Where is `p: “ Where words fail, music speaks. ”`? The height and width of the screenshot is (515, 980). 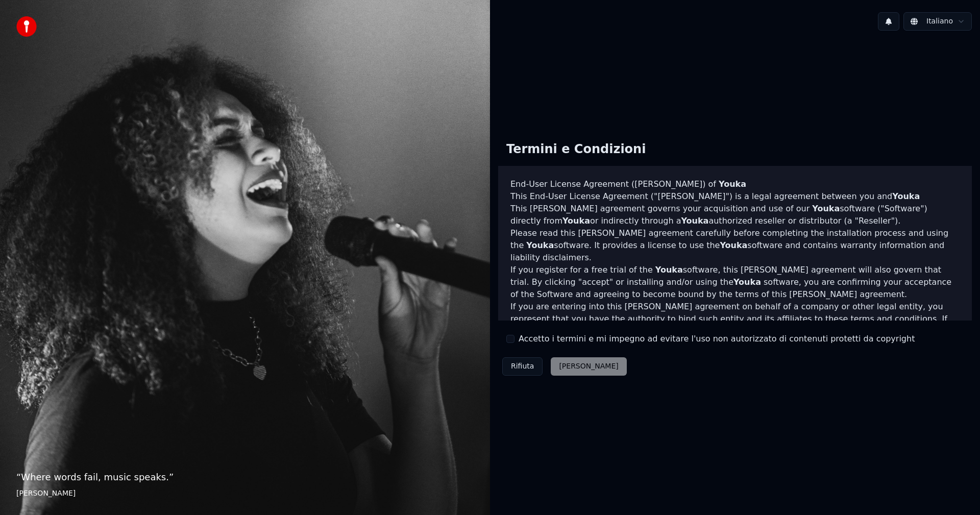
p: “ Where words fail, music speaks. ” is located at coordinates (245, 477).